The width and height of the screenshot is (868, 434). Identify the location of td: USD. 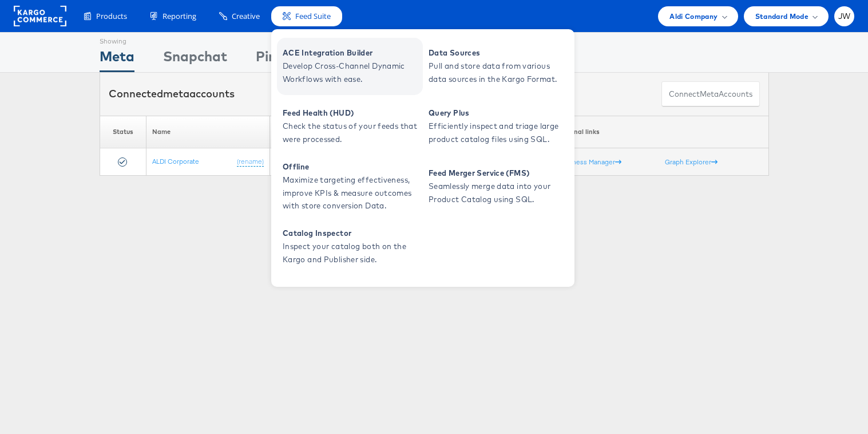
(299, 162).